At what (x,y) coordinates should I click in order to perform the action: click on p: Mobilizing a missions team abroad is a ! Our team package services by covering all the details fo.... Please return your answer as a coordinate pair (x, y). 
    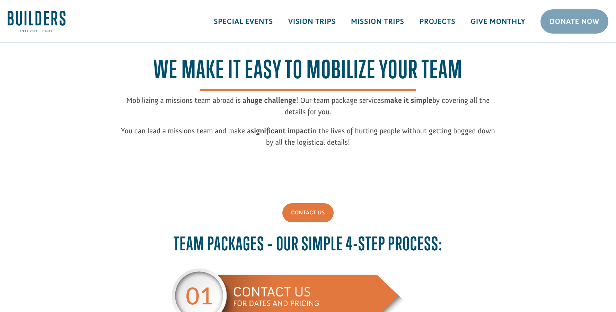
    Looking at the image, I should click on (308, 110).